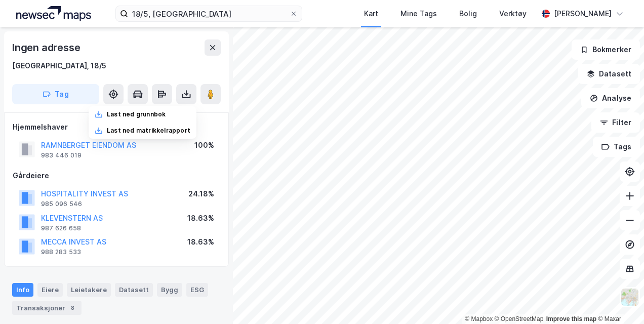 This screenshot has height=324, width=644. I want to click on div: Kontrollprogram for chat, so click(619, 299).